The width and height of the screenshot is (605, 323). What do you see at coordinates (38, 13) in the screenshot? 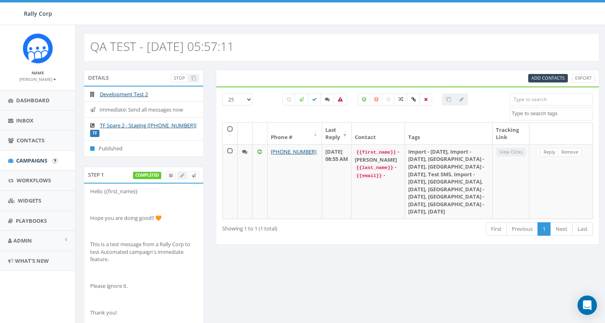
I see `span: Rally Corp` at bounding box center [38, 13].